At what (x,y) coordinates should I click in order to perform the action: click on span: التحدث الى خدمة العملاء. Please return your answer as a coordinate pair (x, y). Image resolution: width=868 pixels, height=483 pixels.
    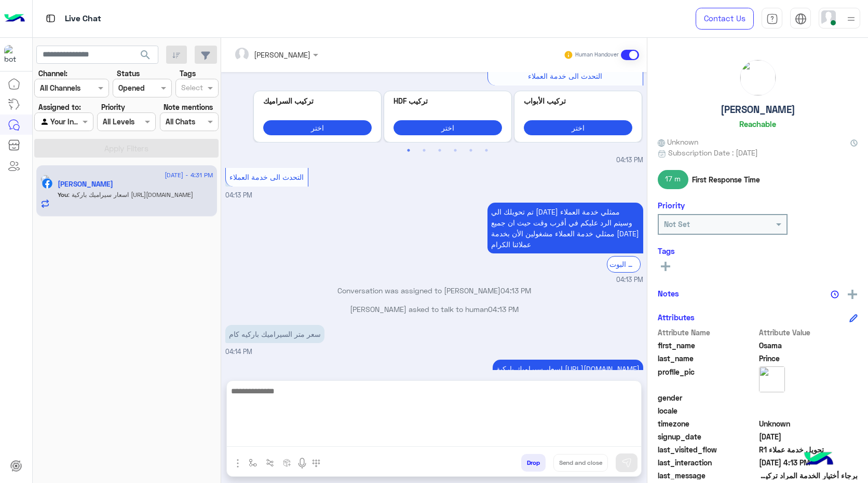
    Looking at the image, I should click on (266, 177).